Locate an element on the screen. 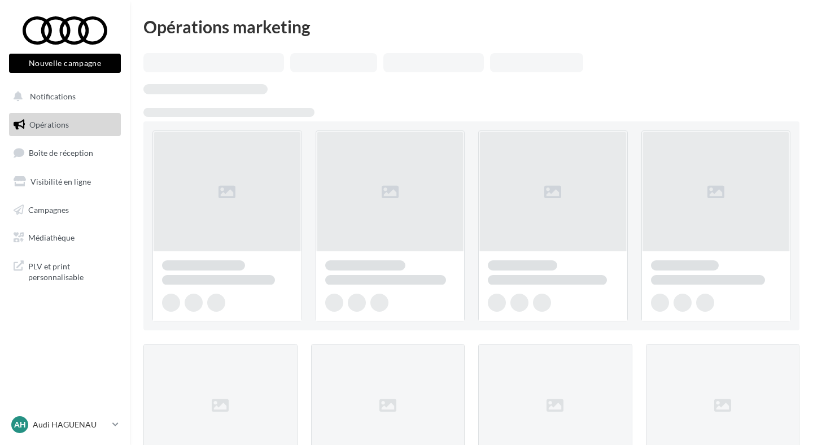  button: Notifications is located at coordinates (63, 97).